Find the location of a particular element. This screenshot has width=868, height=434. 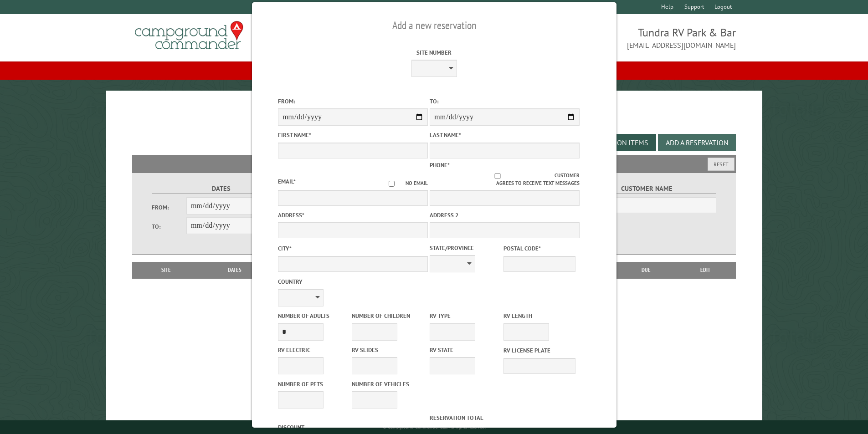

small: © Campground Commander LLC. All rights reserved. is located at coordinates (434, 427).